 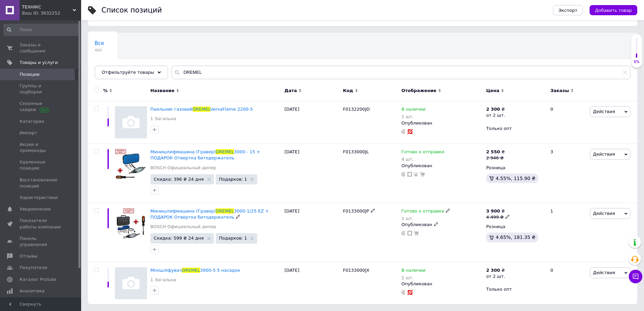 I want to click on span: 4.55%, 115.90 ₴, so click(x=516, y=178).